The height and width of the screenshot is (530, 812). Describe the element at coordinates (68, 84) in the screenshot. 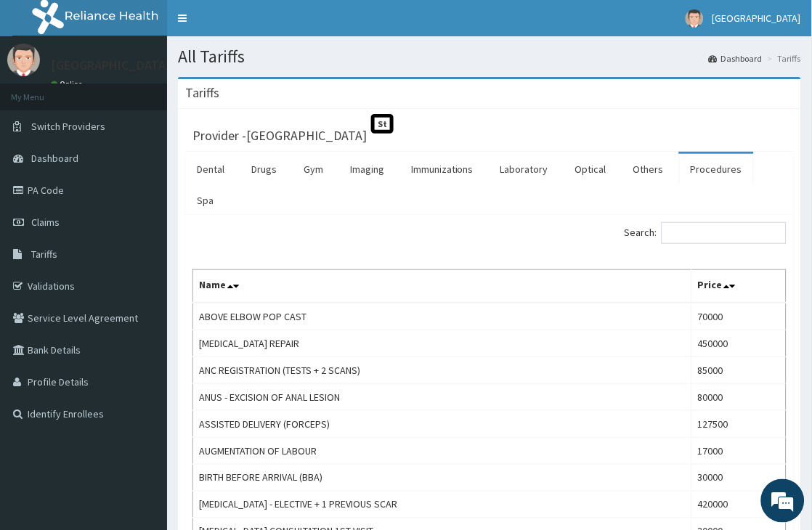

I see `a: Online` at that location.